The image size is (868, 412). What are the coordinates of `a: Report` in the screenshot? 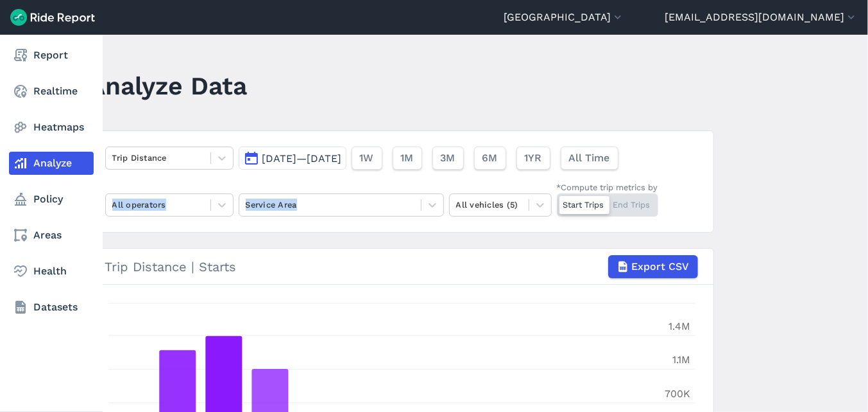 It's located at (51, 55).